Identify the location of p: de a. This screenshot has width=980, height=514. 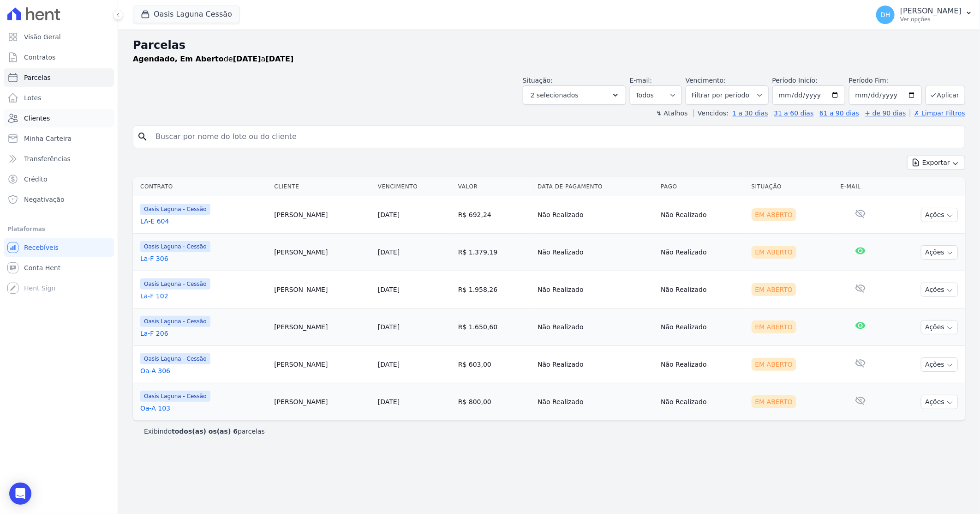
(213, 59).